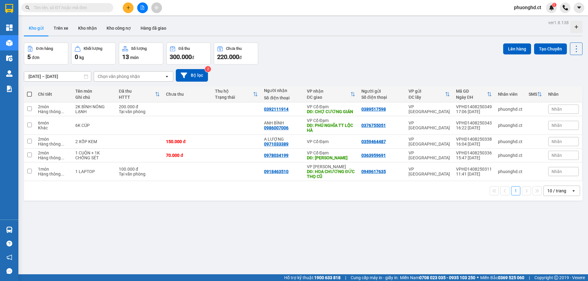 The image size is (588, 281). Describe the element at coordinates (552, 8) in the screenshot. I see `img: icon-new-feature` at that location.